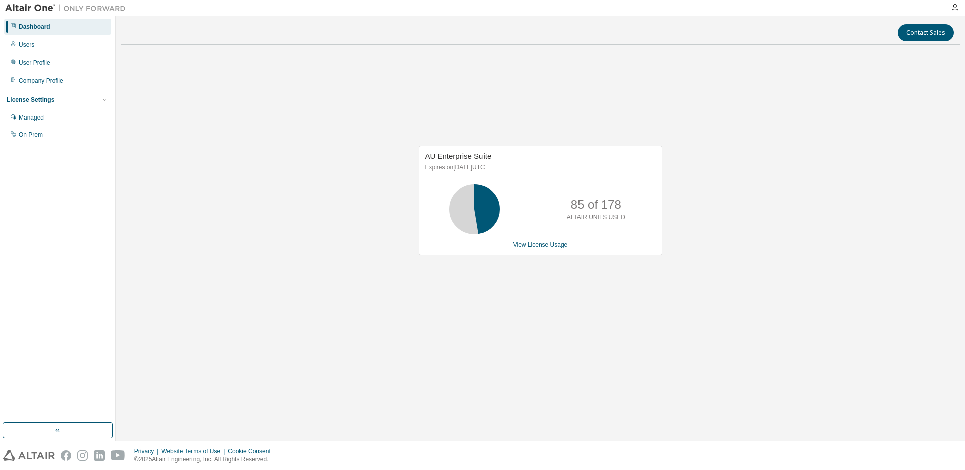 Image resolution: width=965 pixels, height=470 pixels. What do you see at coordinates (31, 118) in the screenshot?
I see `div: Managed` at bounding box center [31, 118].